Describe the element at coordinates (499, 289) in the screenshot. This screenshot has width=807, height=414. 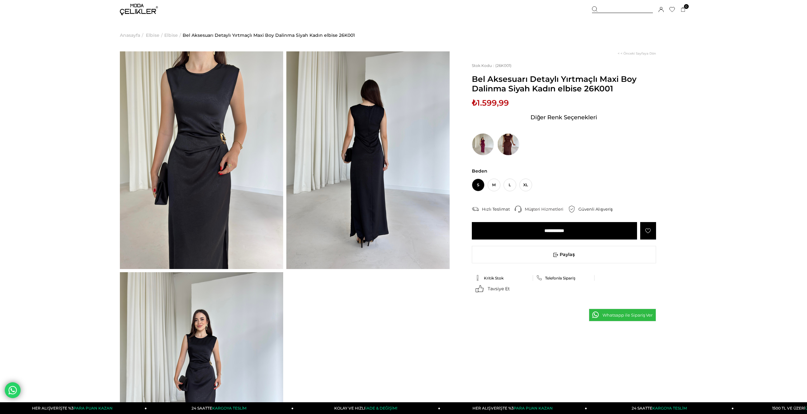
I see `span: Tavsiye Et` at that location.